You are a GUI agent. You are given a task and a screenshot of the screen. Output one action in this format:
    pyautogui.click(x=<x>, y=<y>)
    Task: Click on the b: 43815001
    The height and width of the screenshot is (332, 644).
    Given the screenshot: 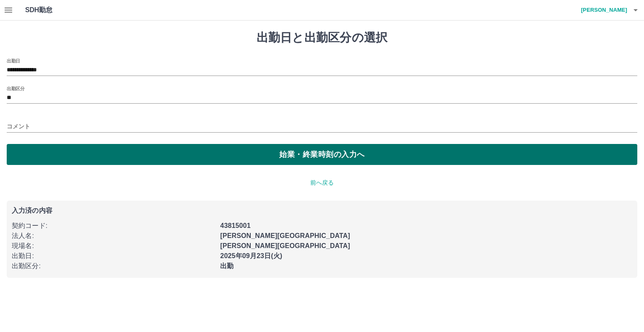 What is the action you would take?
    pyautogui.click(x=236, y=225)
    